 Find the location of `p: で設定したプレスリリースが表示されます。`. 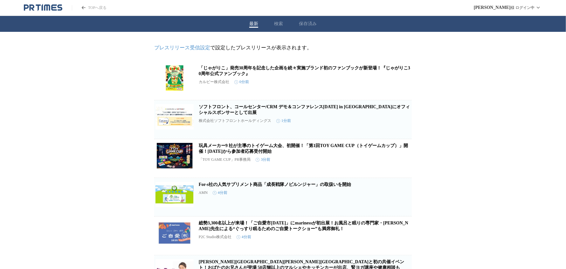

p: で設定したプレスリリースが表示されます。 is located at coordinates (283, 48).